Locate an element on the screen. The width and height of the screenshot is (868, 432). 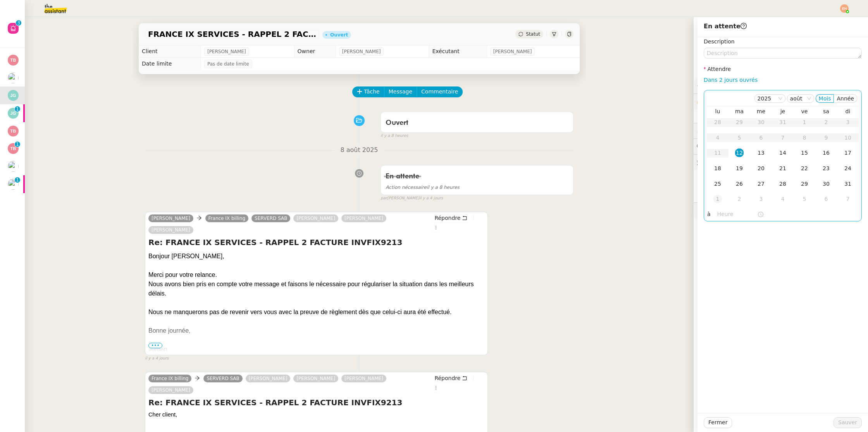
button: Tâche is located at coordinates (368, 92).